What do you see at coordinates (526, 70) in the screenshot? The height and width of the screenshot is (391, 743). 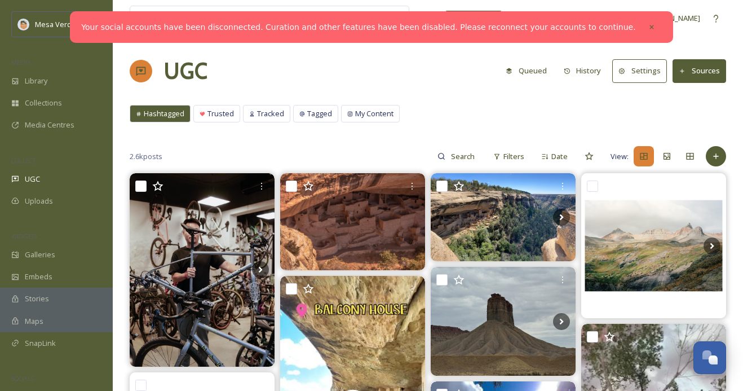 I see `button: Queued` at bounding box center [526, 70].